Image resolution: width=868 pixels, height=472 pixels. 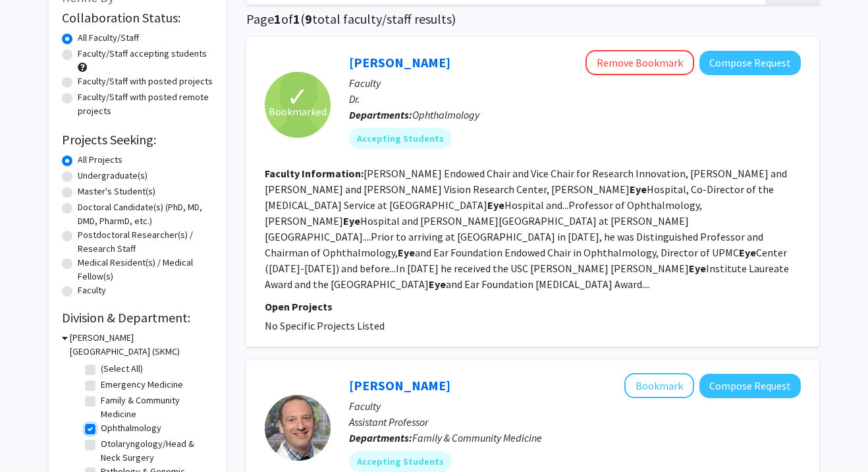 I want to click on span: No Specific Projects Listed, so click(x=325, y=326).